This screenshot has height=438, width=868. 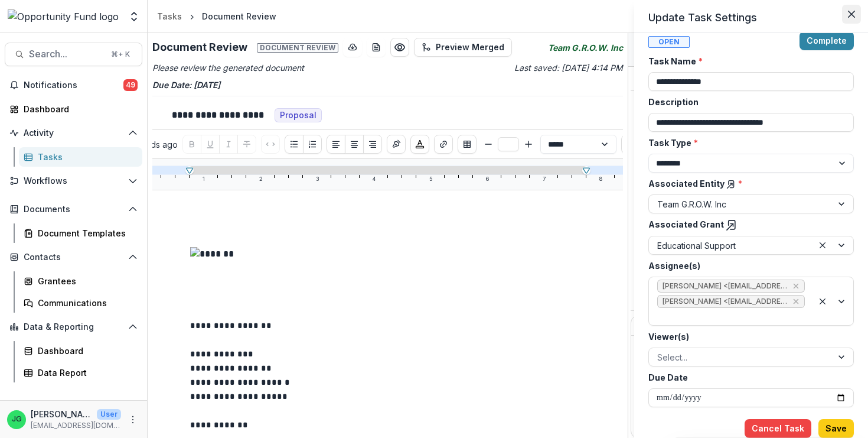 I want to click on label: Description, so click(x=748, y=102).